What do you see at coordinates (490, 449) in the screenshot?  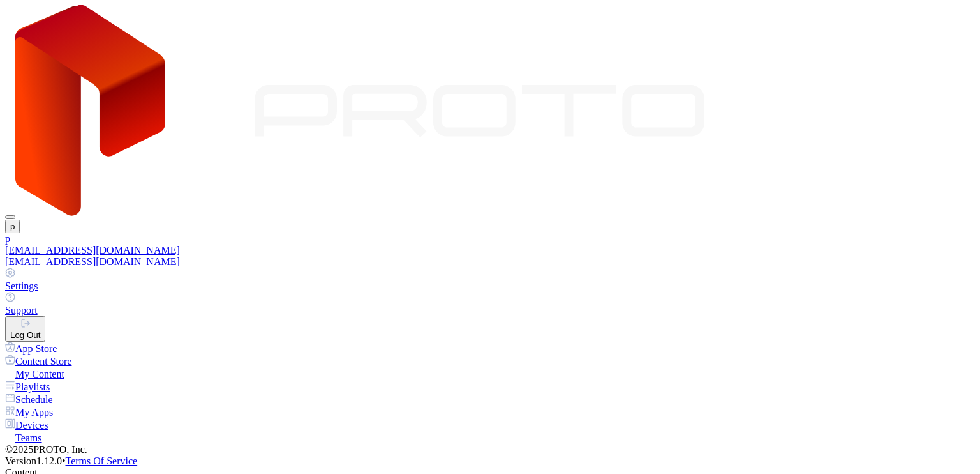 I see `div: © 2025 PROTO, Inc.` at bounding box center [490, 449].